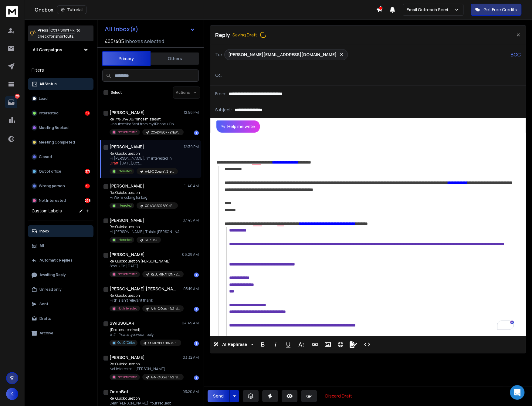 The height and width of the screenshot is (406, 532). What do you see at coordinates (235, 344) in the screenshot?
I see `span: AI Rephrase` at bounding box center [235, 344].